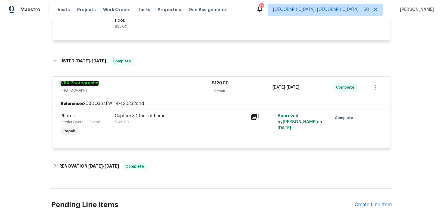  What do you see at coordinates (181, 116) in the screenshot?
I see `div: Capture 3D tour of home` at bounding box center [181, 116].